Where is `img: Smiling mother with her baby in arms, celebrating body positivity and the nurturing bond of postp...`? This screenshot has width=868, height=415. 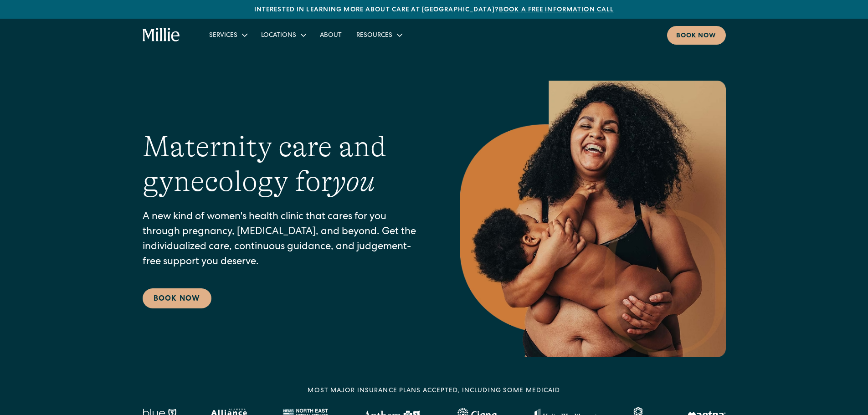 img: Smiling mother with her baby in arms, celebrating body positivity and the nurturing bond of postp... is located at coordinates (593, 219).